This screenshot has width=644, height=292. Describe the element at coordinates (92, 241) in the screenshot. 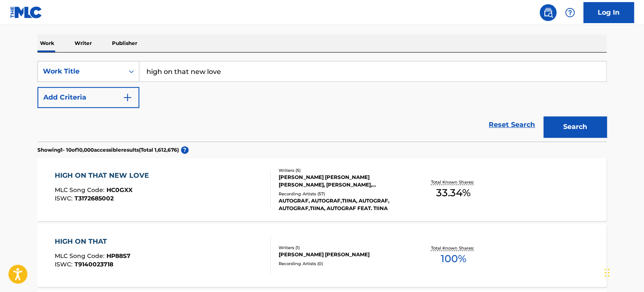

I see `div: HIGH ON THAT` at that location.